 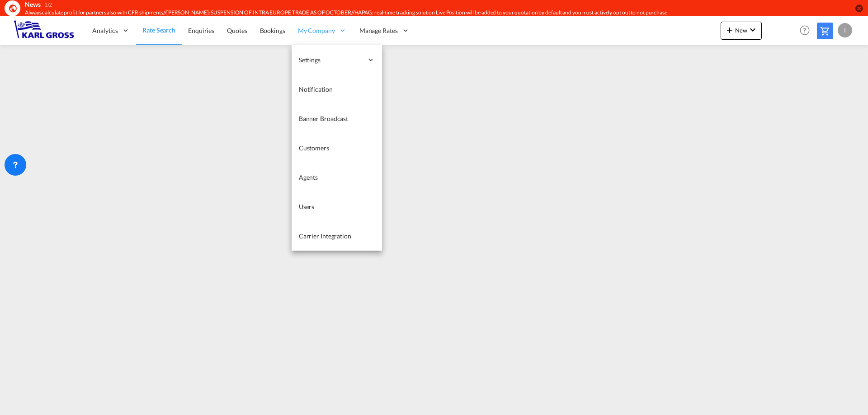 What do you see at coordinates (237, 30) in the screenshot?
I see `span: Quotes` at bounding box center [237, 30].